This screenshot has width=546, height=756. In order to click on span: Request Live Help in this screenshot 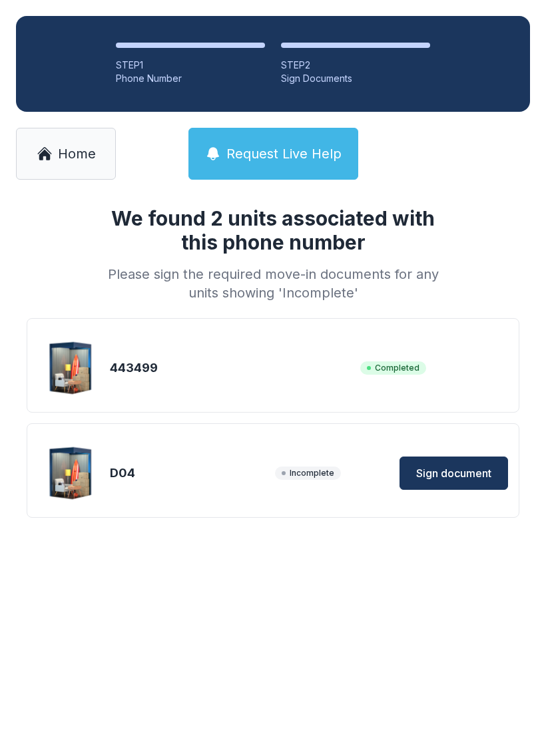, I will do `click(284, 153)`.